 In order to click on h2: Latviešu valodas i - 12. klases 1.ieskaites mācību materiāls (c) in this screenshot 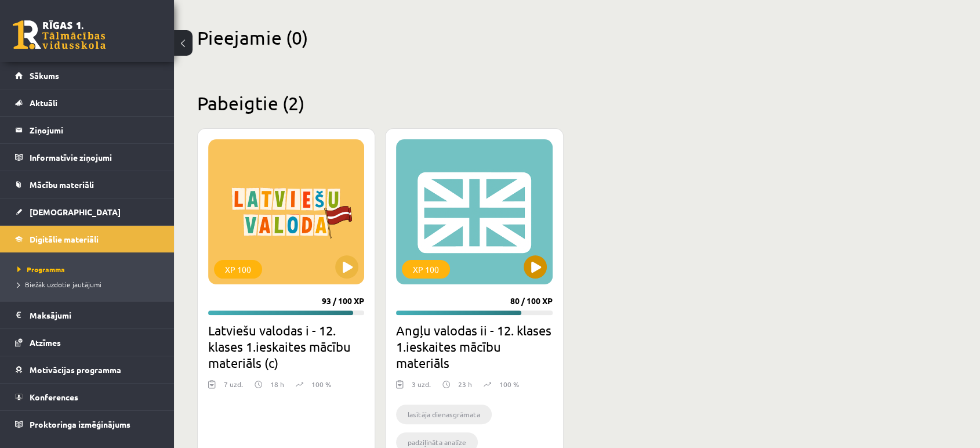, I will do `click(286, 346)`.